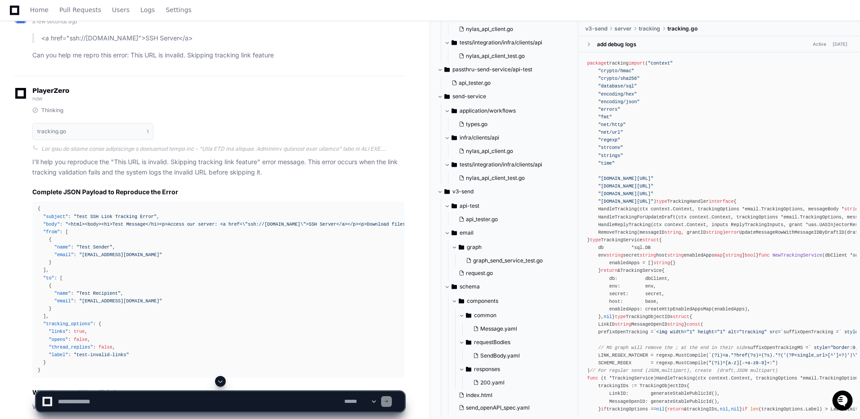  I want to click on button: components, so click(511, 301).